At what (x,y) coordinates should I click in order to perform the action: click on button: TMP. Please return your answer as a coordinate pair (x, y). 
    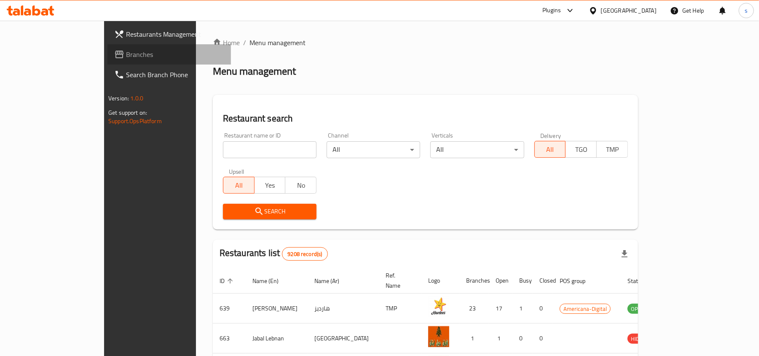
    Looking at the image, I should click on (612, 149).